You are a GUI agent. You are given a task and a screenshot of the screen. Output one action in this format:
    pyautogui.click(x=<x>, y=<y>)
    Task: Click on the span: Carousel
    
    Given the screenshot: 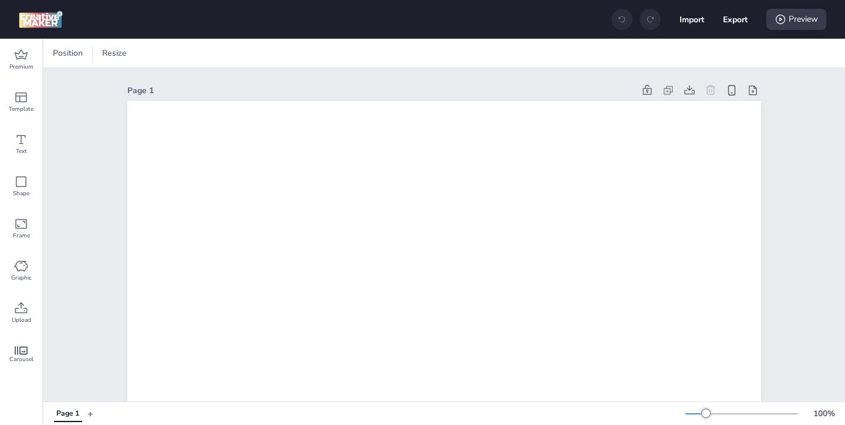 What is the action you would take?
    pyautogui.click(x=21, y=360)
    